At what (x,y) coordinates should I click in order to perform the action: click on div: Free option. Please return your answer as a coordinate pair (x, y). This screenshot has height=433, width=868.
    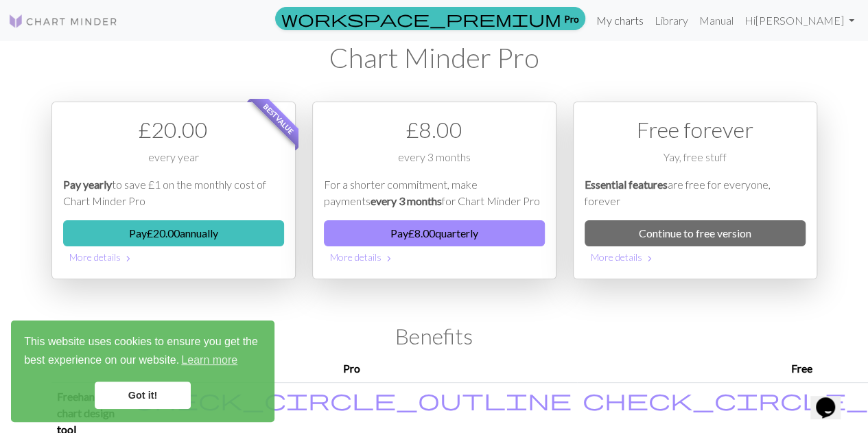
    Looking at the image, I should click on (695, 190).